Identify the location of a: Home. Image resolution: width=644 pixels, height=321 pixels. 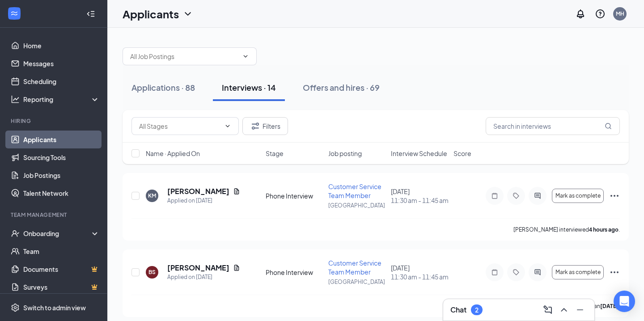
(61, 45).